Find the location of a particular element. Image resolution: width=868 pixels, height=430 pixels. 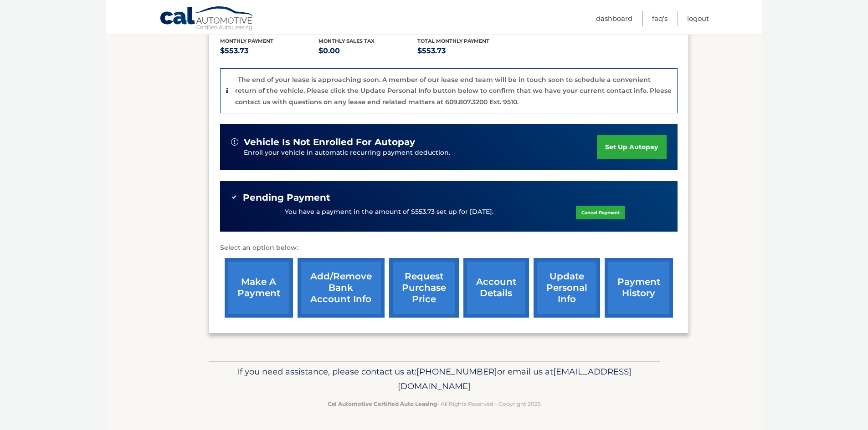

a: payment history is located at coordinates (639, 288).